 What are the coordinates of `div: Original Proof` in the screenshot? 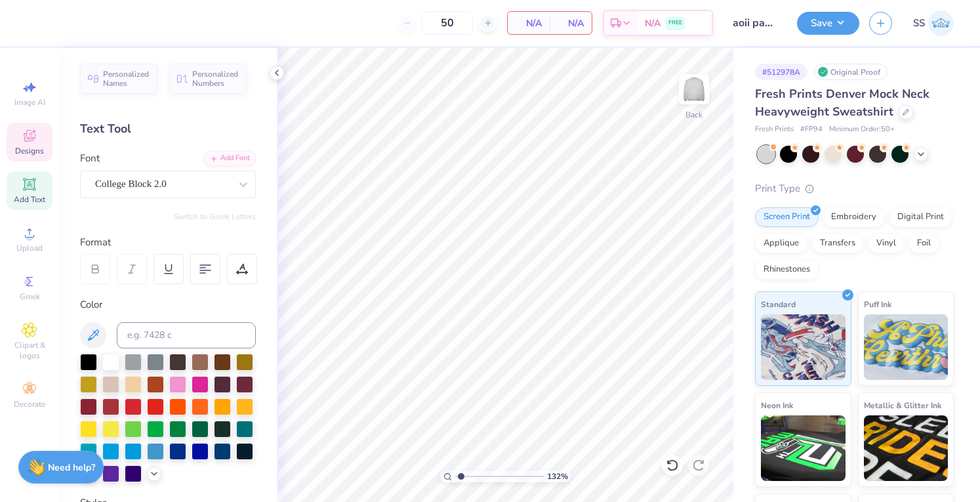 It's located at (851, 71).